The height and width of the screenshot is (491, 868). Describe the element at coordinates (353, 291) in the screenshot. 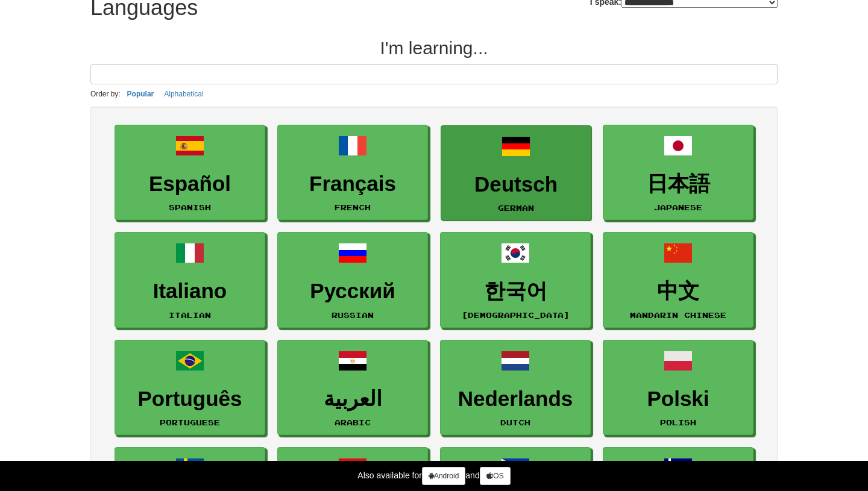

I see `h3: Русский` at that location.